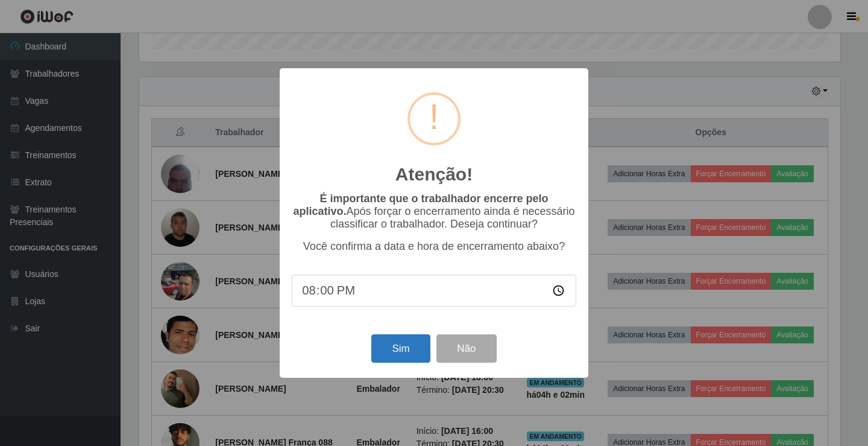 This screenshot has width=868, height=446. What do you see at coordinates (420, 205) in the screenshot?
I see `b: É importante que o trabalhador encerre pelo aplicativo.` at bounding box center [420, 205].